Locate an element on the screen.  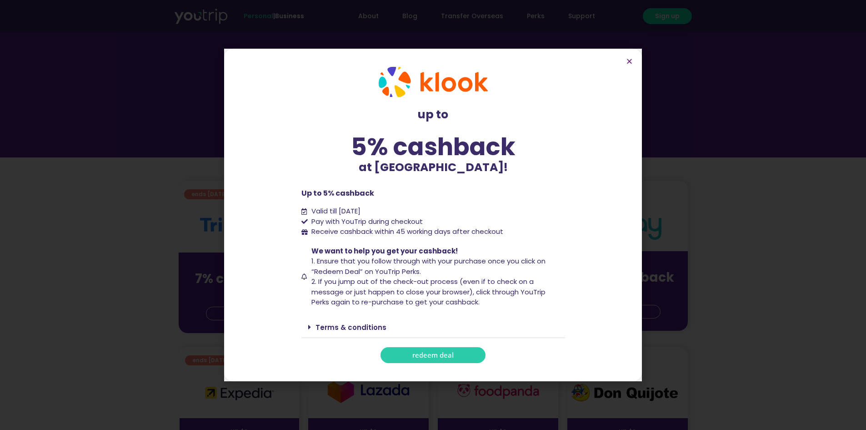
a: Close is located at coordinates (629, 61).